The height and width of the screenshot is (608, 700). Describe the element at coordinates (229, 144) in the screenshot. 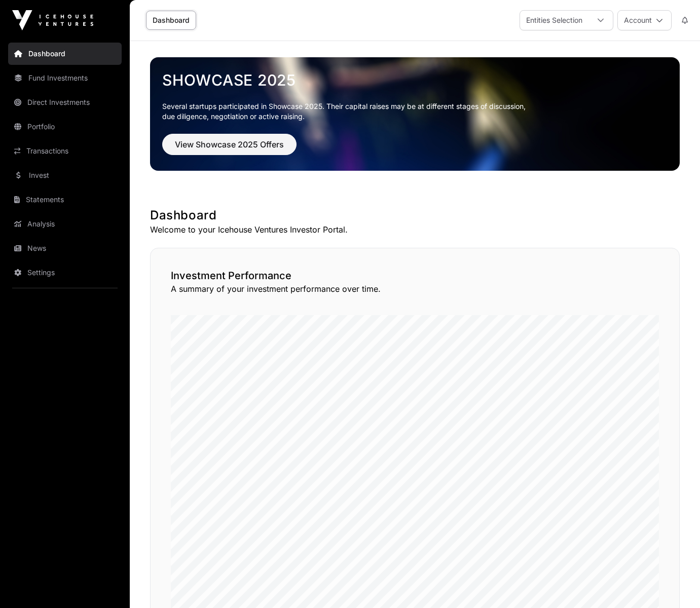

I see `button: View Showcase 2025 Offers` at that location.